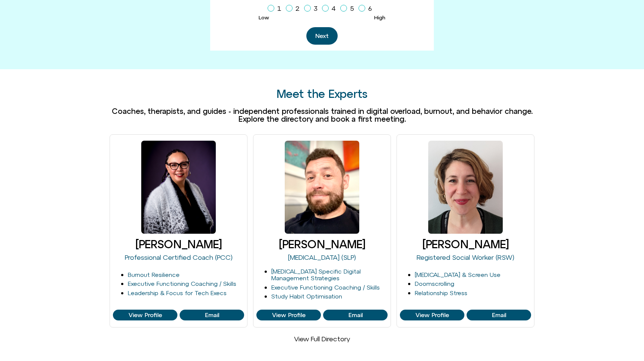 The width and height of the screenshot is (644, 361). What do you see at coordinates (312, 8) in the screenshot?
I see `label: 3` at bounding box center [312, 8].